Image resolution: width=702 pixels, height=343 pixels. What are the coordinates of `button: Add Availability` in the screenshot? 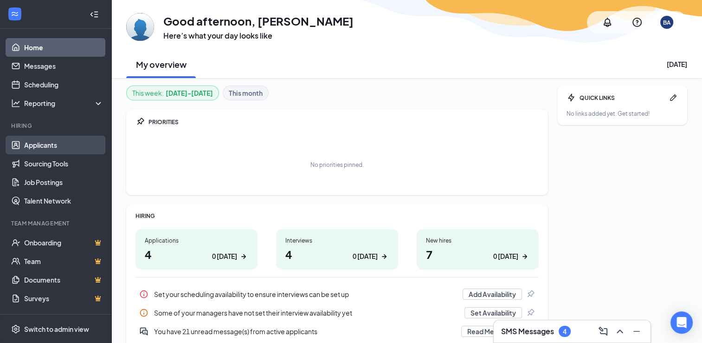 It's located at (492, 294).